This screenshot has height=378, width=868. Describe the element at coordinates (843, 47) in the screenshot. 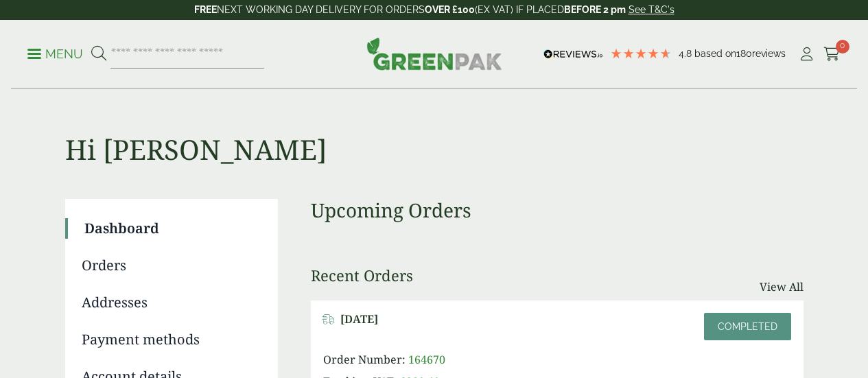

I see `span: 0` at that location.